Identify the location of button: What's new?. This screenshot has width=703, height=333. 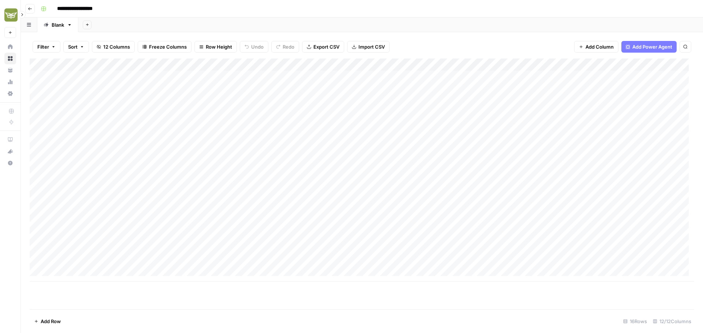
(10, 152).